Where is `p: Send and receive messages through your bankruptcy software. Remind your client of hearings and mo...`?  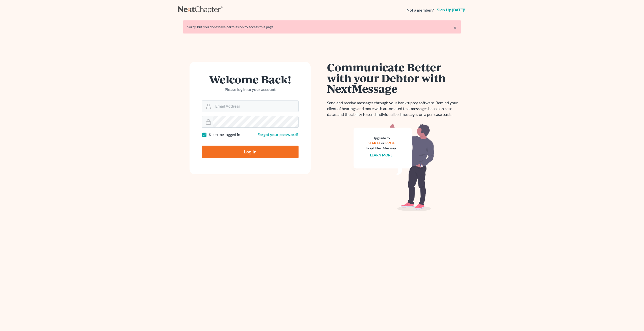 p: Send and receive messages through your bankruptcy software. Remind your client of hearings and mo... is located at coordinates (394, 109).